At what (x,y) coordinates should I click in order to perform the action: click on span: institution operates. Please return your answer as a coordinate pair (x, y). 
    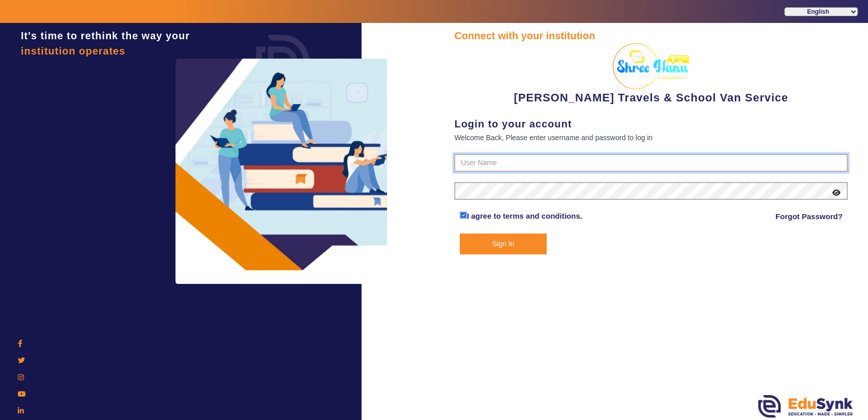
    Looking at the image, I should click on (73, 51).